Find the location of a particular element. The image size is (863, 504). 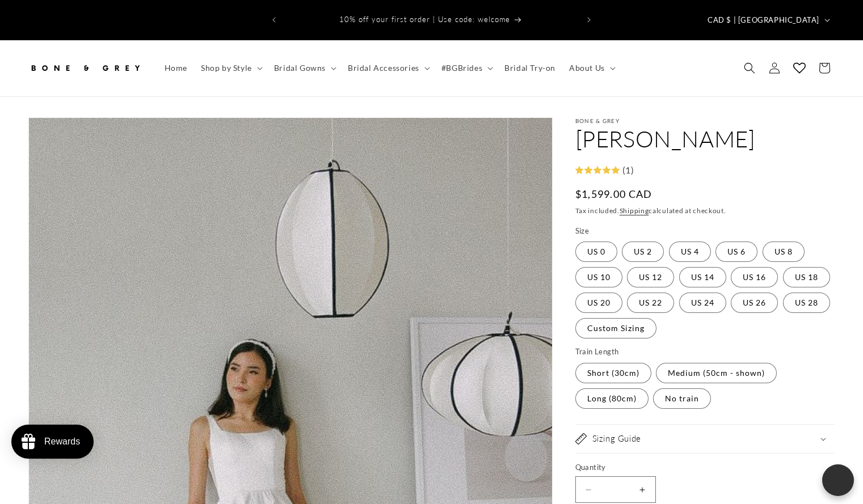

span: Shop by Style is located at coordinates (226, 68).